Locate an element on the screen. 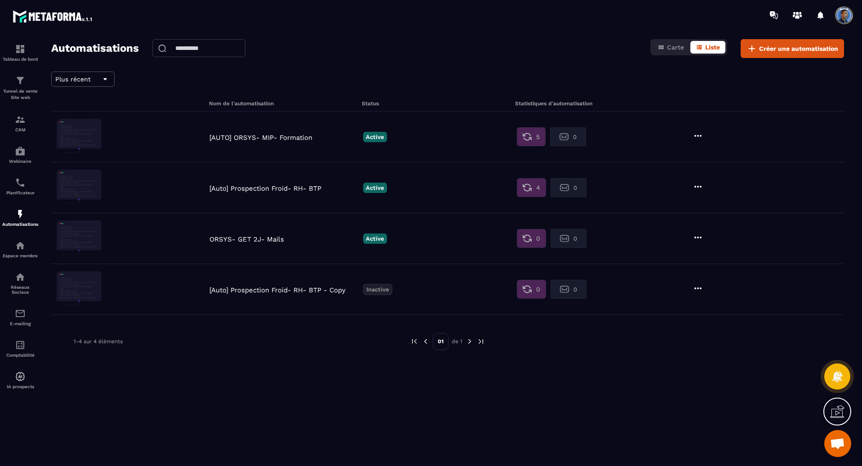 The height and width of the screenshot is (466, 862). p: IA prospects is located at coordinates (20, 386).